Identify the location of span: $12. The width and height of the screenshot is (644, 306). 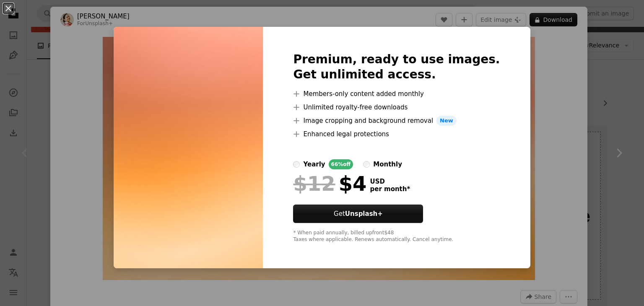
(314, 184).